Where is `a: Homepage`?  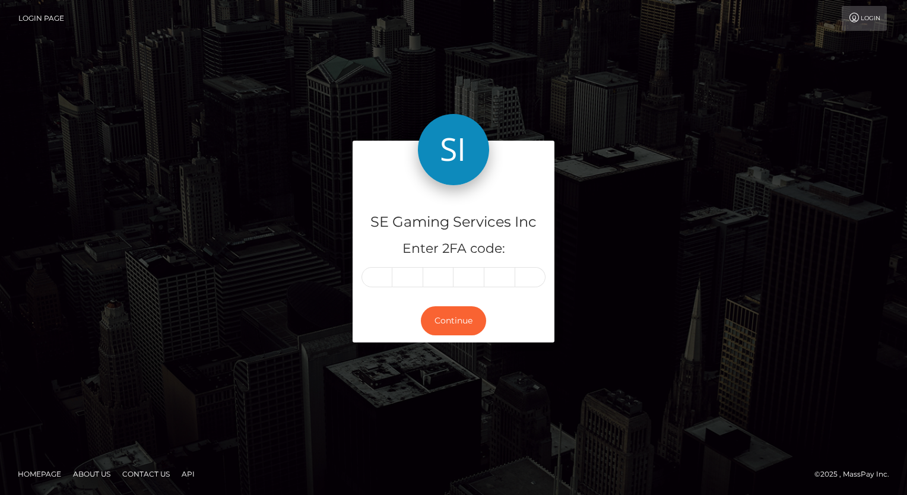
a: Homepage is located at coordinates (39, 474).